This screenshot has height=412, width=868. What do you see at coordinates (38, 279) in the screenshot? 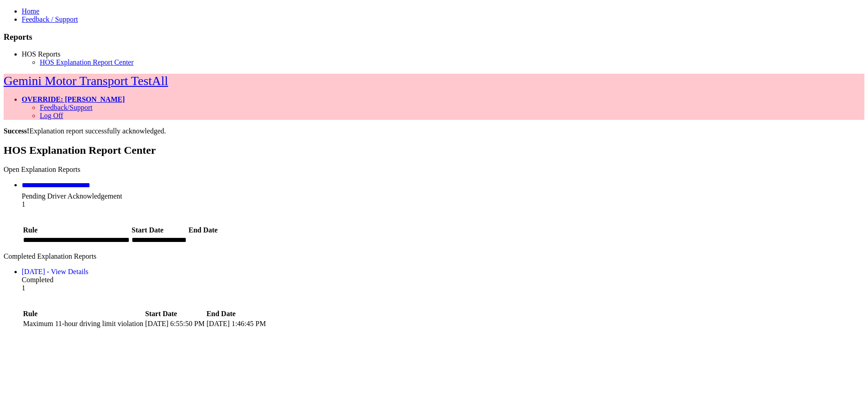
I see `span: Completed` at bounding box center [38, 279].